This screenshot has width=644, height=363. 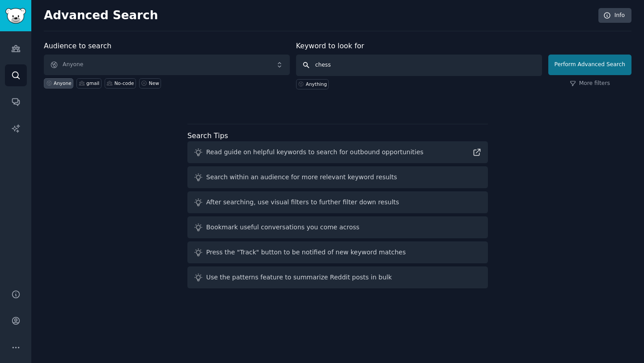 I want to click on a: New, so click(x=150, y=83).